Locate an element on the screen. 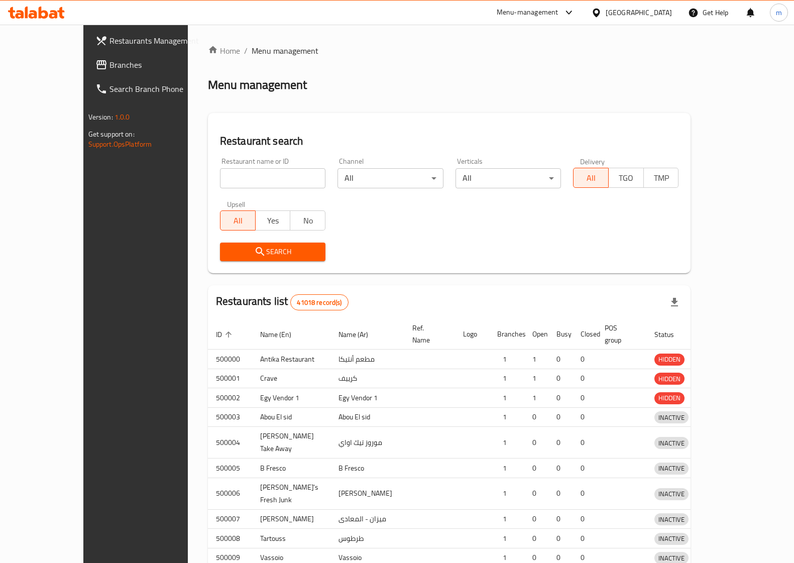 The width and height of the screenshot is (794, 563). div: Menu-management is located at coordinates (527, 13).